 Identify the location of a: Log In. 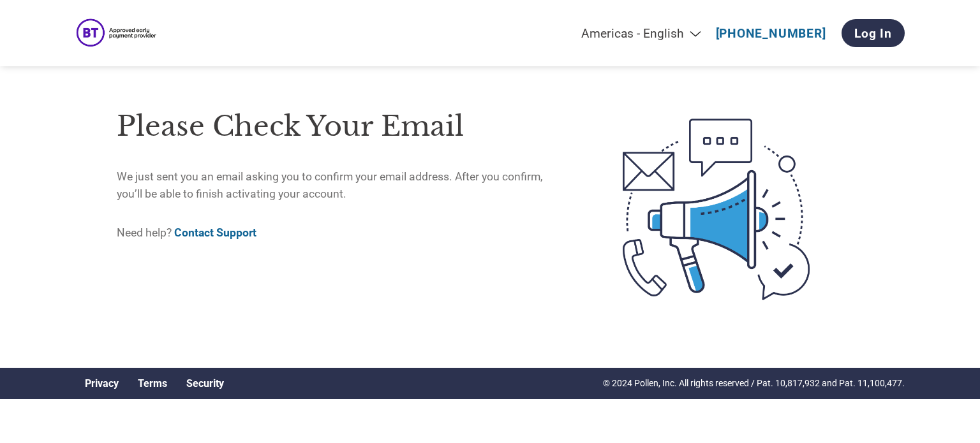
(872, 33).